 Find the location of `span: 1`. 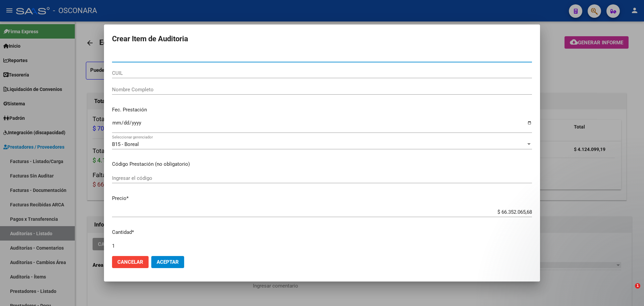

span: 1 is located at coordinates (638, 286).